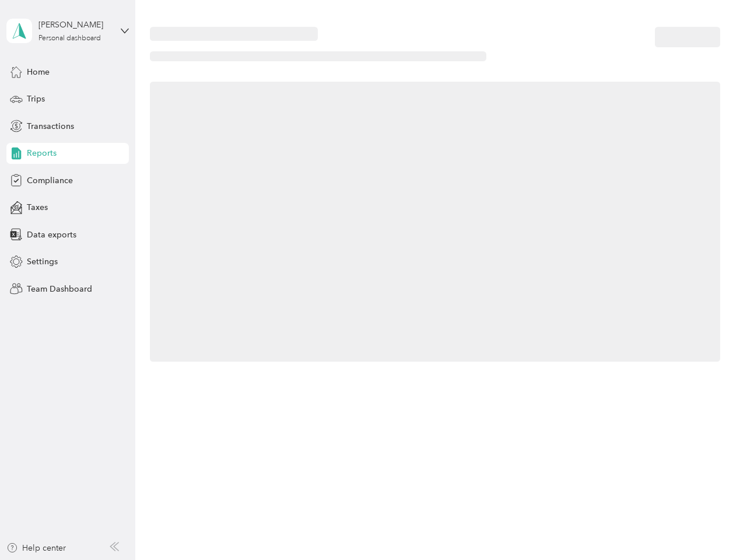  I want to click on span: Team Dashboard, so click(59, 289).